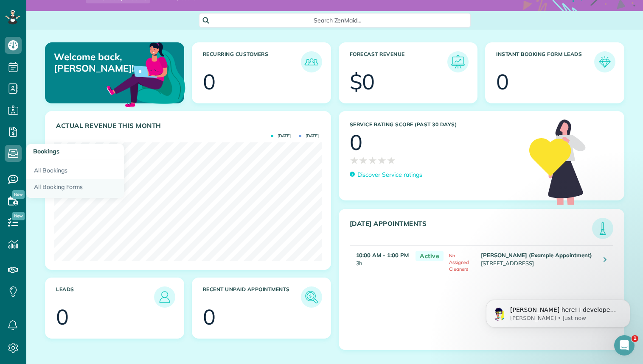 The height and width of the screenshot is (364, 643). What do you see at coordinates (46, 151) in the screenshot?
I see `span: Bookings` at bounding box center [46, 151].